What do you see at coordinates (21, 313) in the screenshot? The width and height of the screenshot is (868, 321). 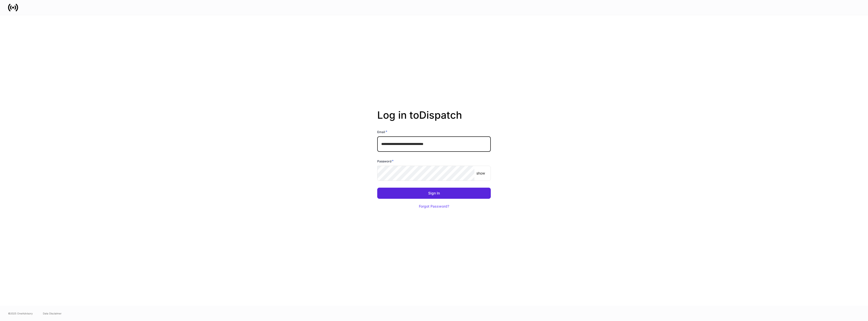 I see `span: © 2025 OneAdvisory` at bounding box center [21, 313].